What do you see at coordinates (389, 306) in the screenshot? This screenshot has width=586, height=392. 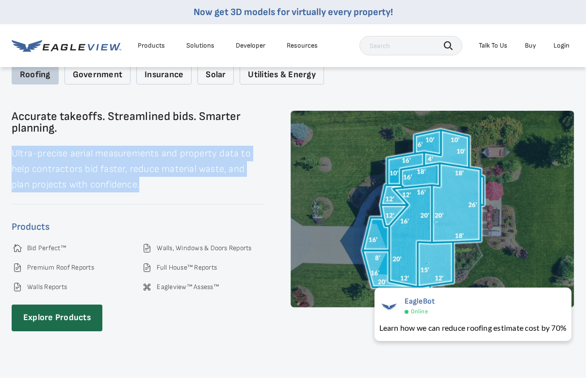 I see `img: EagleBot` at bounding box center [389, 306].